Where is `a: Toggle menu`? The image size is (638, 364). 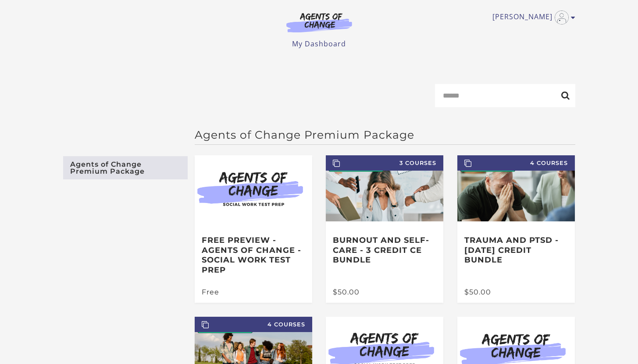
a: Toggle menu is located at coordinates (531, 17).